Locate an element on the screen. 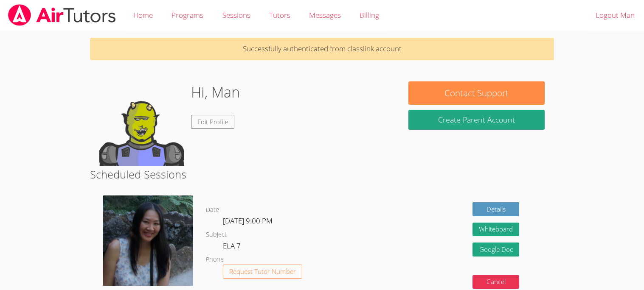 Image resolution: width=644 pixels, height=290 pixels. dt: Phone is located at coordinates (214, 259).